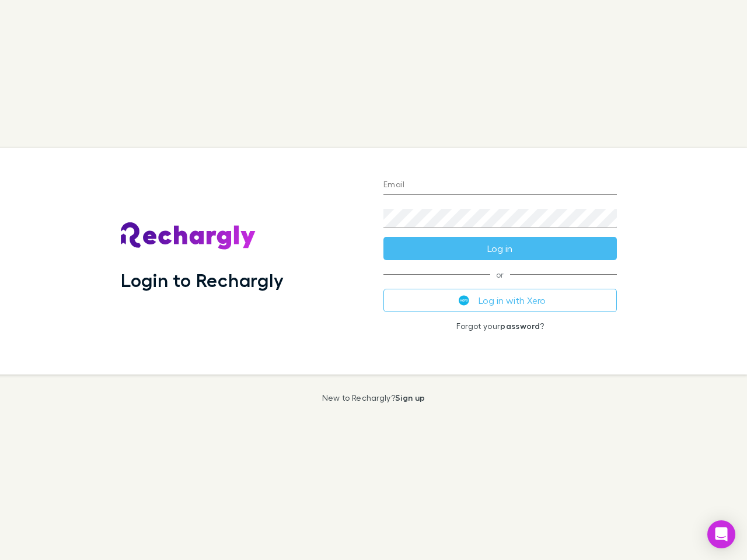 The width and height of the screenshot is (747, 560). I want to click on p: New to Rechargly?, so click(374, 398).